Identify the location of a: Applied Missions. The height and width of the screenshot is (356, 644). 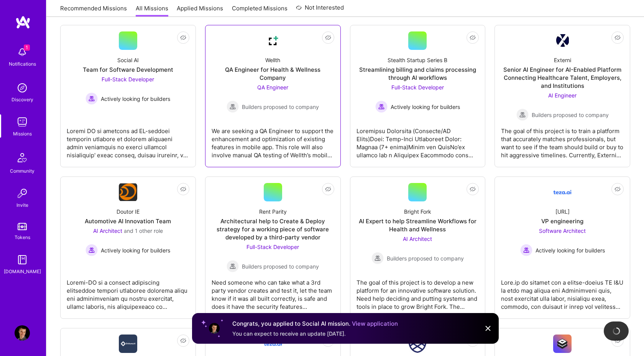
(200, 10).